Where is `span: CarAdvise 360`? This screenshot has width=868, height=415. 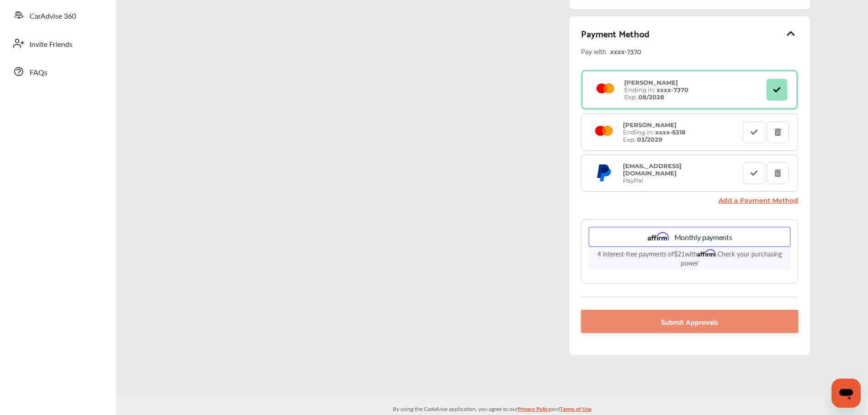 span: CarAdvise 360 is located at coordinates (52, 16).